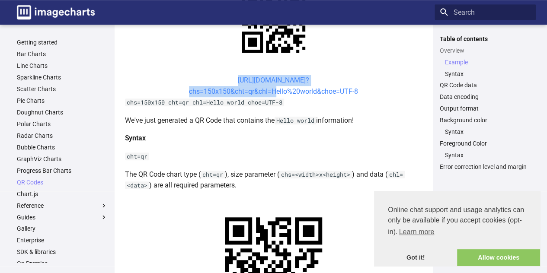  I want to click on a: Background color, so click(485, 120).